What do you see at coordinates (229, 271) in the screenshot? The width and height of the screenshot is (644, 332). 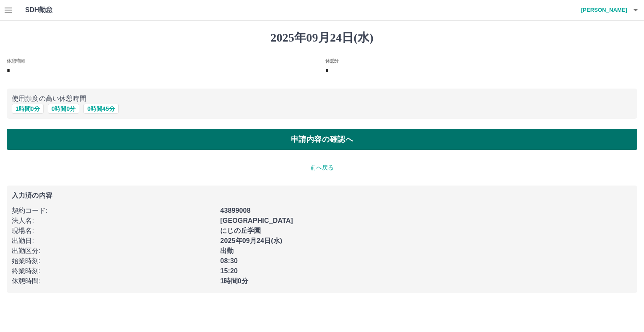 I see `b: 15:20` at bounding box center [229, 271].